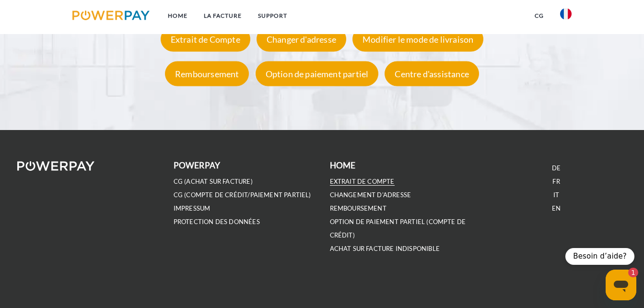 This screenshot has height=308, width=644. I want to click on a: OPTION DE PAIEMENT PARTIEL (Compte de crédit), so click(398, 228).